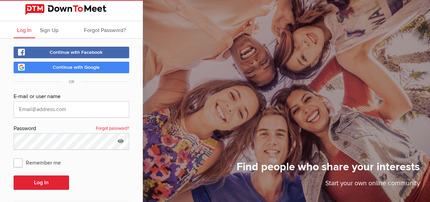 This screenshot has height=202, width=430. What do you see at coordinates (113, 129) in the screenshot?
I see `a: Forgot password?` at bounding box center [113, 129].